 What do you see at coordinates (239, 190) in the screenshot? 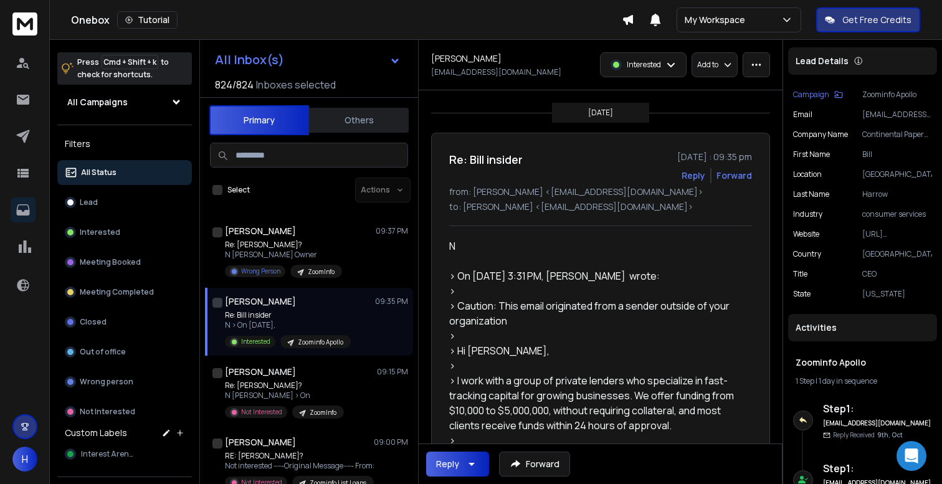
I see `label: Select` at bounding box center [239, 190].